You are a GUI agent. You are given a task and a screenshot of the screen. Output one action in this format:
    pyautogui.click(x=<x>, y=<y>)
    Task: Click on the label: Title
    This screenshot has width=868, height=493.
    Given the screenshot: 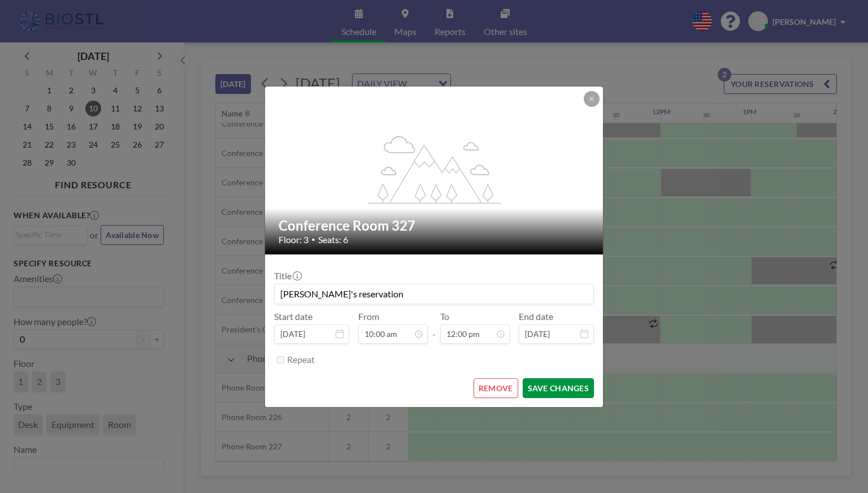 What is the action you would take?
    pyautogui.click(x=287, y=276)
    